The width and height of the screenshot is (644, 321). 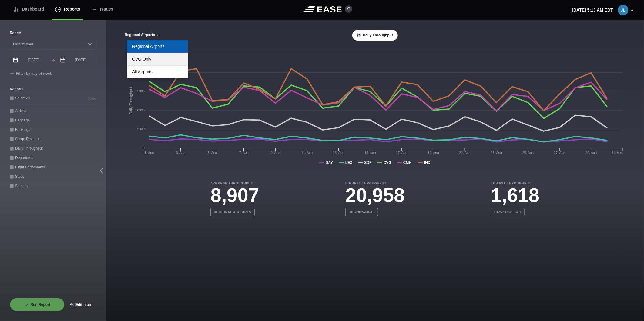 What do you see at coordinates (402, 153) in the screenshot?
I see `tspan: 17. Aug` at bounding box center [402, 153].